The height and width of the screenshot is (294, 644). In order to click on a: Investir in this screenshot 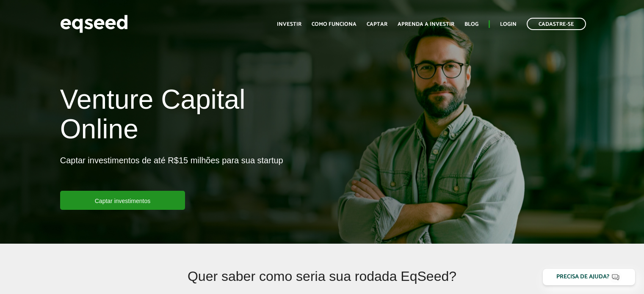, I will do `click(289, 24)`.